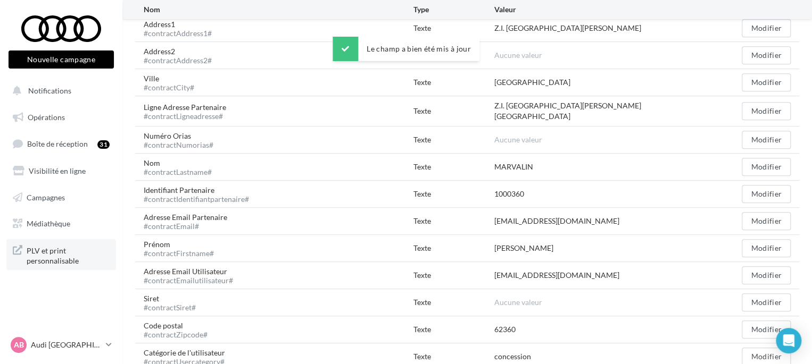 Image resolution: width=812 pixels, height=364 pixels. I want to click on div: Type, so click(454, 10).